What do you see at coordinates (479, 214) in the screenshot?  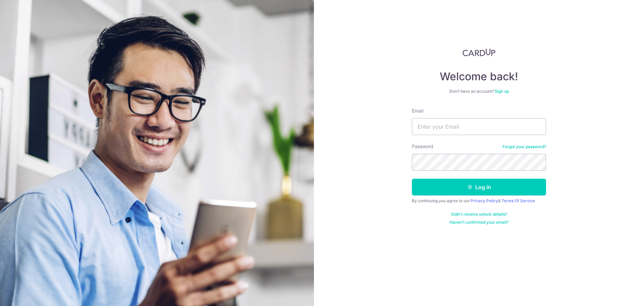 I see `a: Didn't receive unlock details?` at bounding box center [479, 214].